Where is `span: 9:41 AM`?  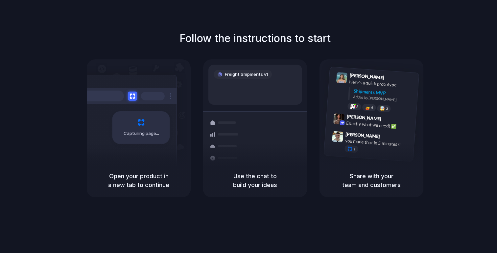 span: 9:41 AM is located at coordinates (393, 79).